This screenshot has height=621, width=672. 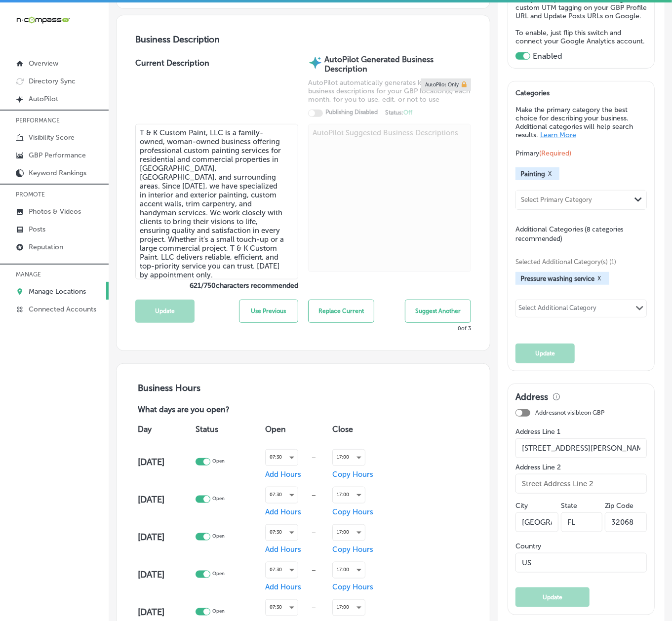 I want to click on p: To enable, just flip this switch and connect your Google Analytics account., so click(x=582, y=37).